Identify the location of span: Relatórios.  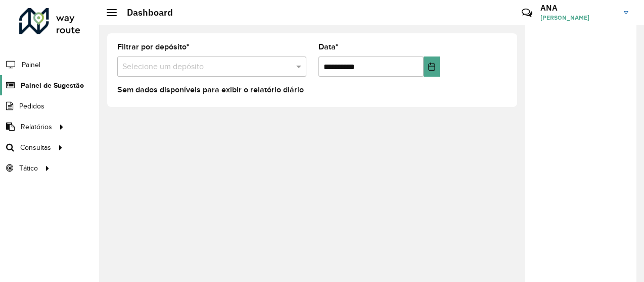
(36, 127).